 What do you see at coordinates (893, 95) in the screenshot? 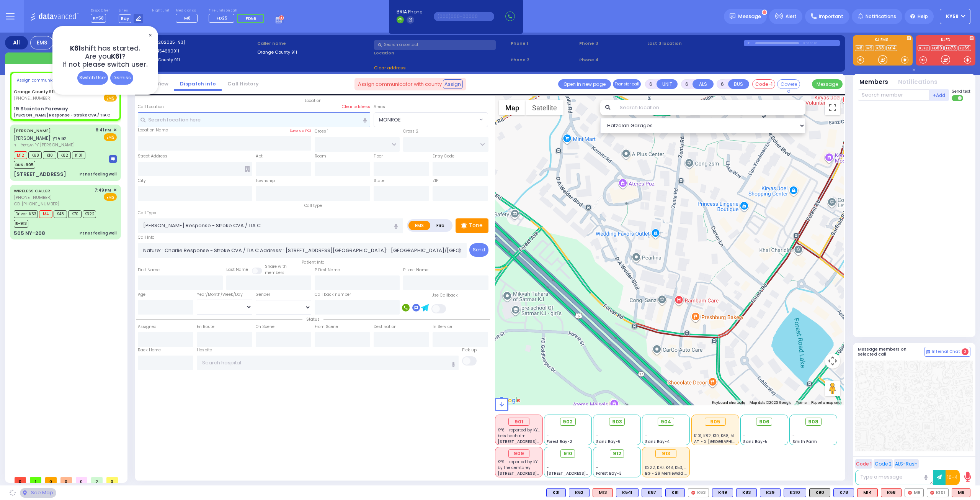
I see `input: Search member` at bounding box center [893, 95].